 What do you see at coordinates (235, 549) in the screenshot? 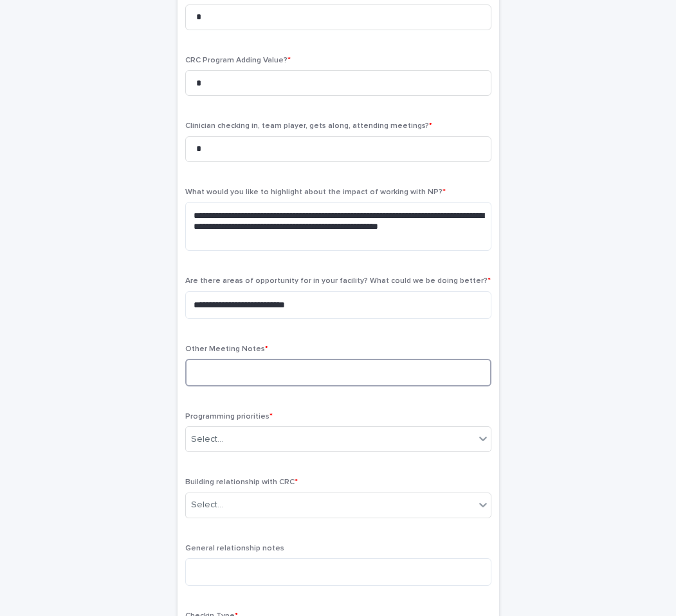
I see `span: General relationship notes` at bounding box center [235, 549].